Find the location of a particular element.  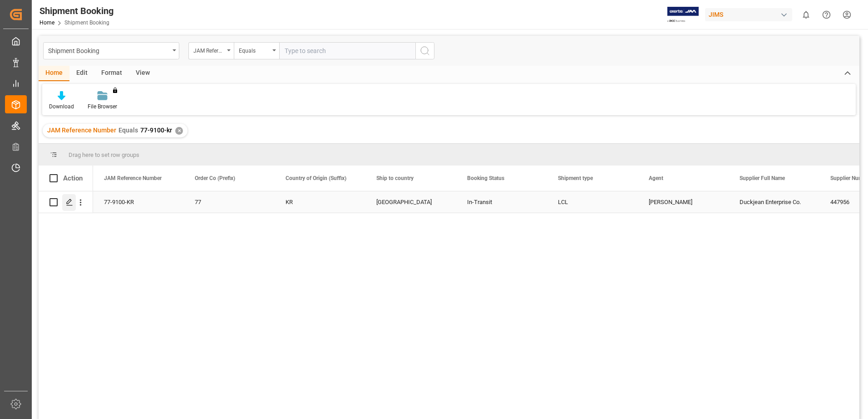

span: Drag here to set row groups is located at coordinates (104, 155).